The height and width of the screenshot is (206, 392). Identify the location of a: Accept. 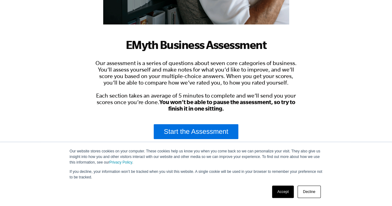
(283, 192).